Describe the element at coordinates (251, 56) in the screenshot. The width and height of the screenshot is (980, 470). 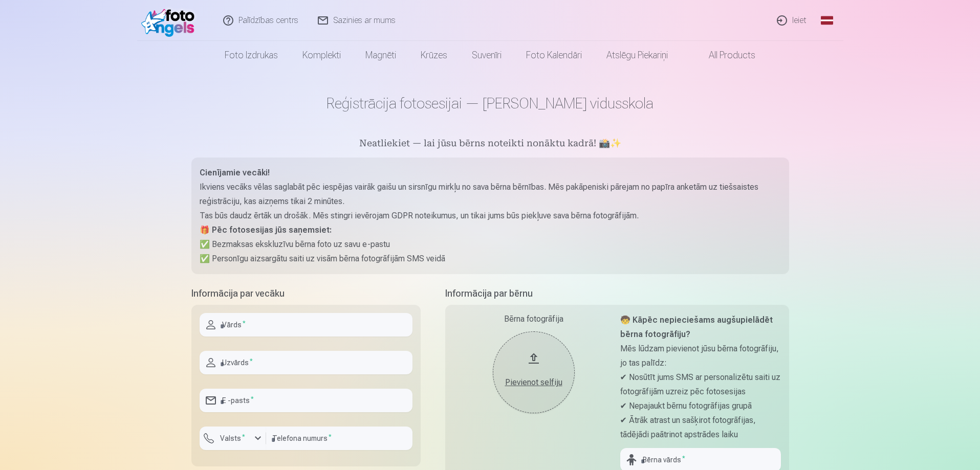
I see `a: Foto izdrukas` at that location.